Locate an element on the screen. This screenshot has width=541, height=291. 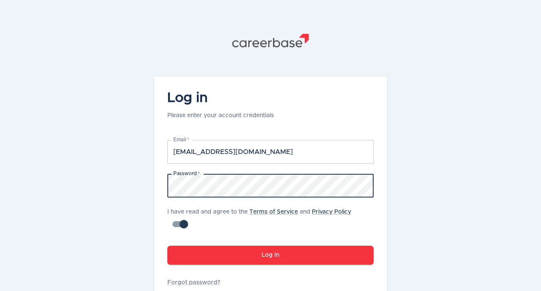
a: Privacy Policy is located at coordinates (331, 212).